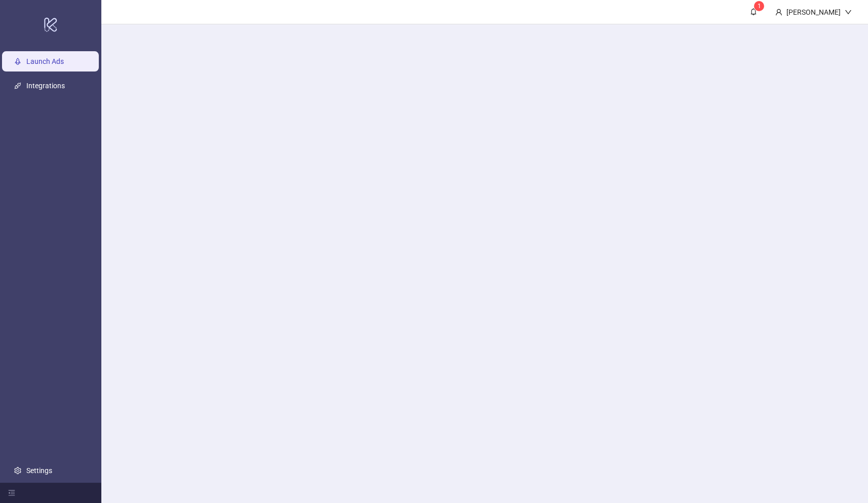 The width and height of the screenshot is (868, 503). I want to click on a: Settings, so click(39, 471).